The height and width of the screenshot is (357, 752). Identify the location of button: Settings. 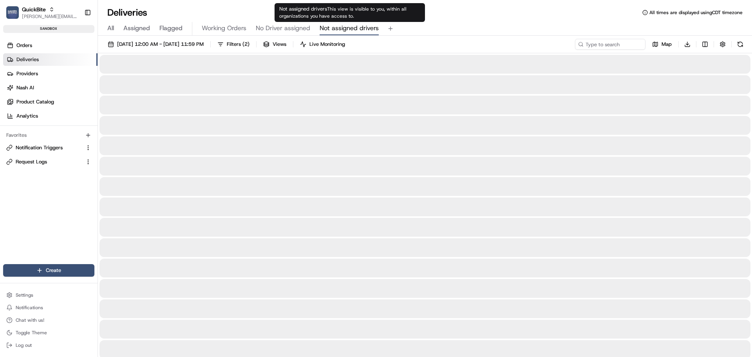
(49, 295).